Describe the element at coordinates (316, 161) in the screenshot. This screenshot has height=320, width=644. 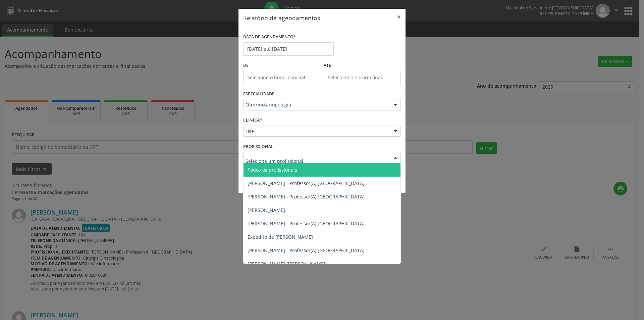
I see `input: Selecione um profissional` at that location.